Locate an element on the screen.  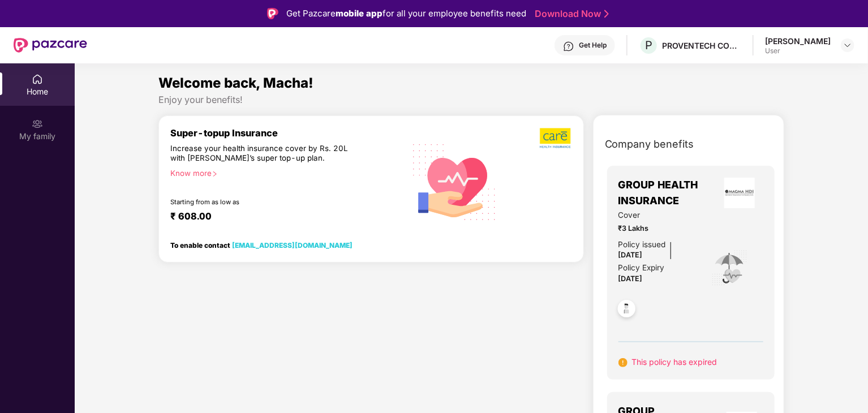
div: Policy Expiry is located at coordinates (642, 268).